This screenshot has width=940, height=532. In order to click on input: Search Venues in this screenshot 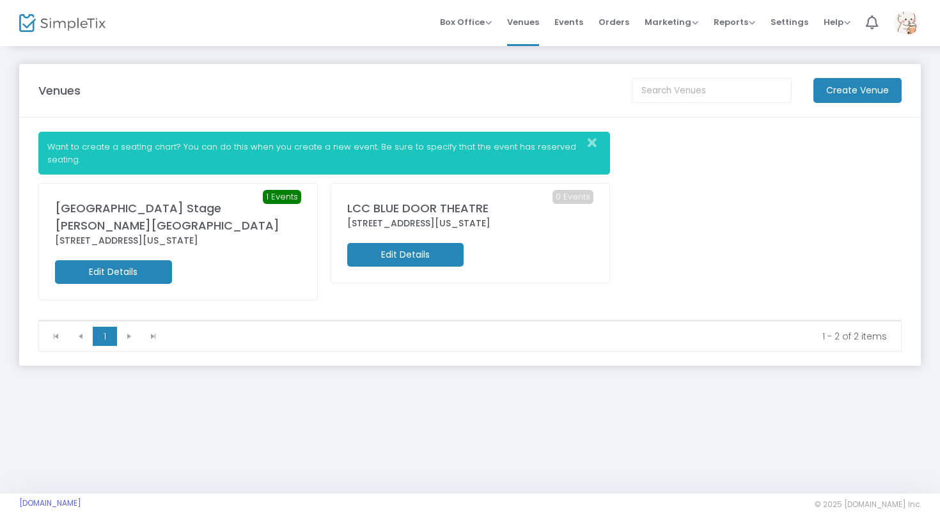, I will do `click(712, 90)`.